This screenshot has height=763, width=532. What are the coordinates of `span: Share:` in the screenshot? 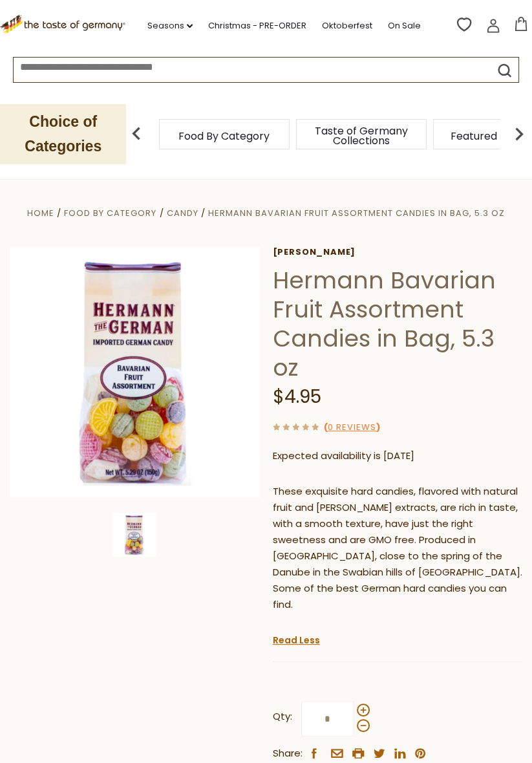 It's located at (287, 753).